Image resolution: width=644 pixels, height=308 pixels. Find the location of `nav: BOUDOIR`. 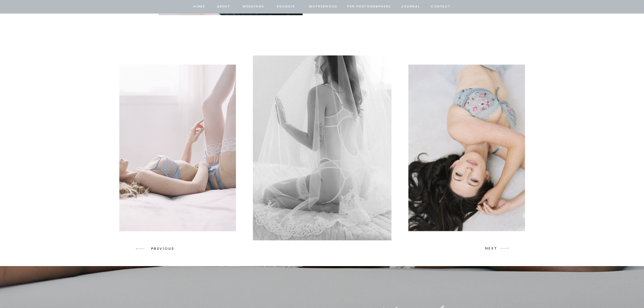

nav: BOUDOIR is located at coordinates (286, 7).